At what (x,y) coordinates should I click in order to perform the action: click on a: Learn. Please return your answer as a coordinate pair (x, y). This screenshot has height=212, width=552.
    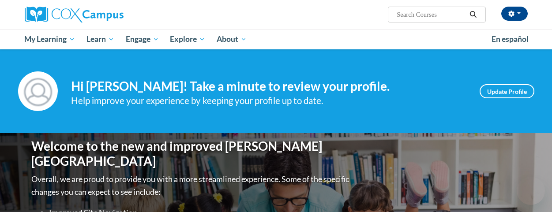
    Looking at the image, I should click on (100, 39).